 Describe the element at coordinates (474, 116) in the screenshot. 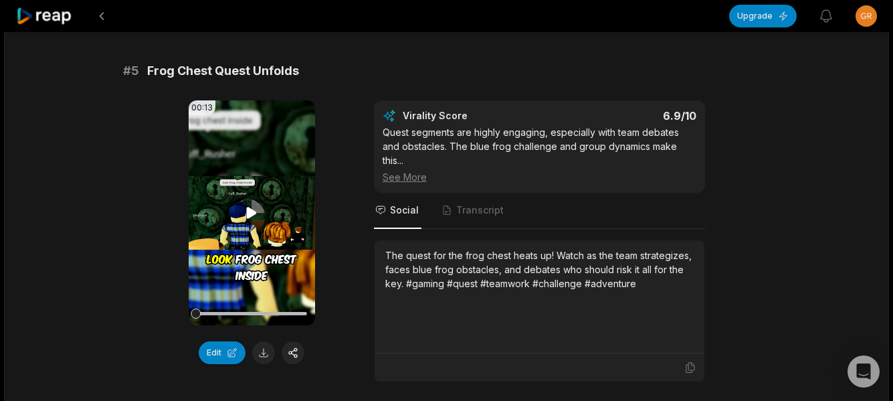

I see `div: Virality Score` at that location.